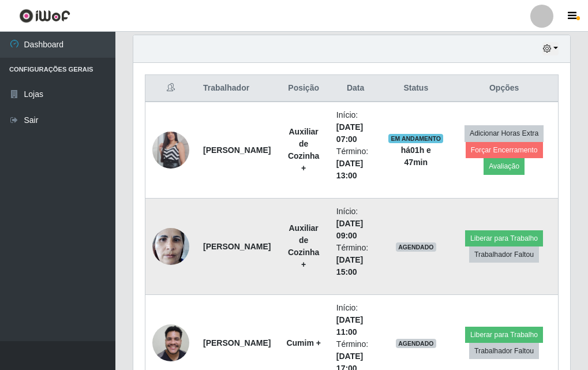  Describe the element at coordinates (504, 88) in the screenshot. I see `th: Opções` at that location.